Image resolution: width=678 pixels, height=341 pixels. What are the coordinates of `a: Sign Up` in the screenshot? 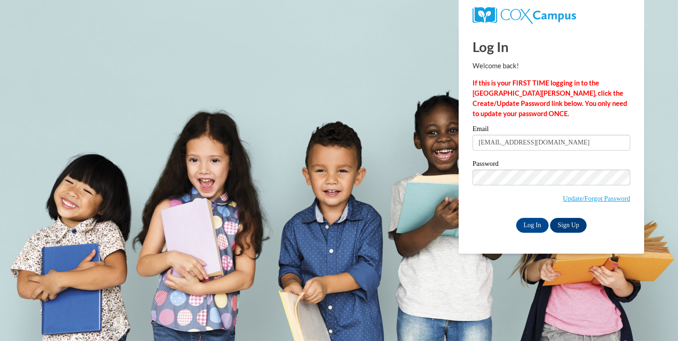 It's located at (568, 225).